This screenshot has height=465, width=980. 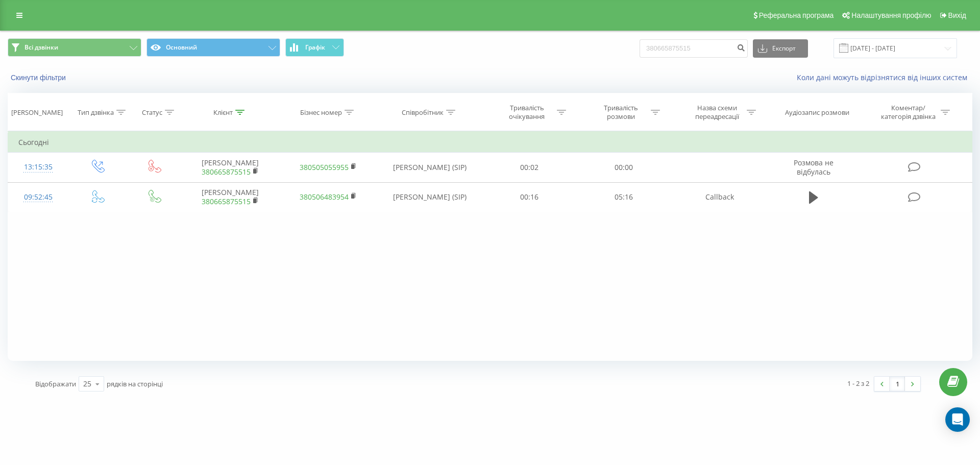 What do you see at coordinates (620, 113) in the screenshot?
I see `div: Тривалість розмови` at bounding box center [620, 113].